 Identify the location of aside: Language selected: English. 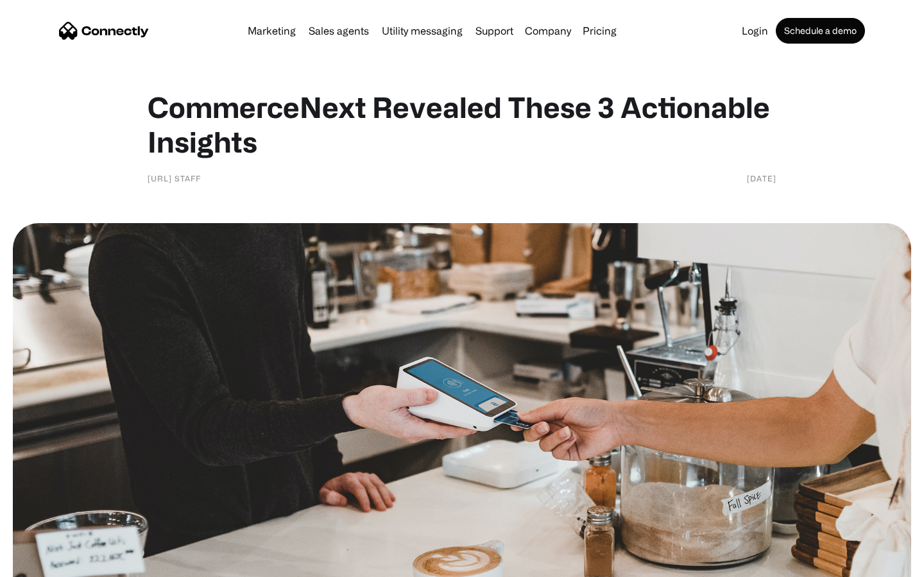
(45, 563).